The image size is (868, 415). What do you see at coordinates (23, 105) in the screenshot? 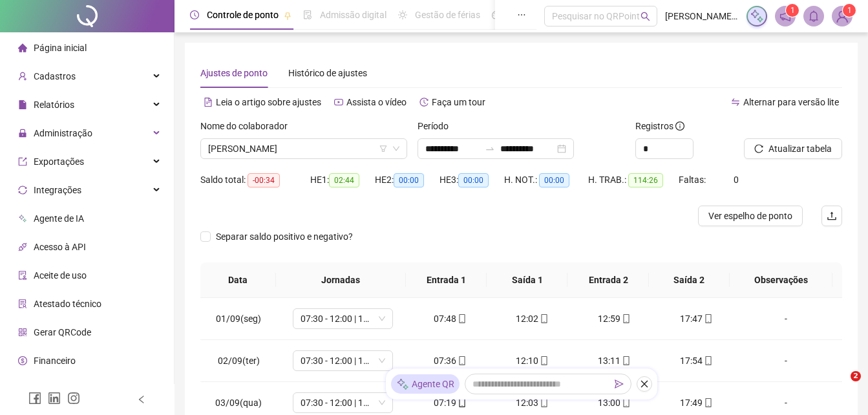
I see `span: file` at bounding box center [23, 105].